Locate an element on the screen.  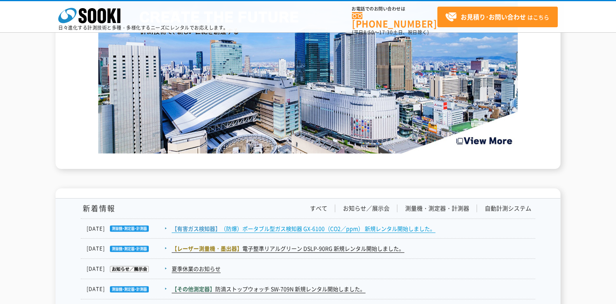
a: 測量機・測定器・計測器 is located at coordinates (437, 208).